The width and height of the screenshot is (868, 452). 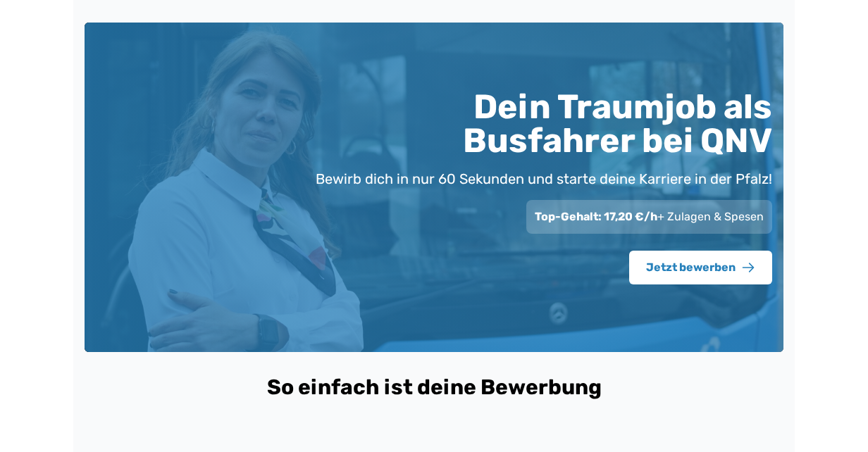 I want to click on h1: Dein Traumjob als Busfahrer bei QNV, so click(x=535, y=124).